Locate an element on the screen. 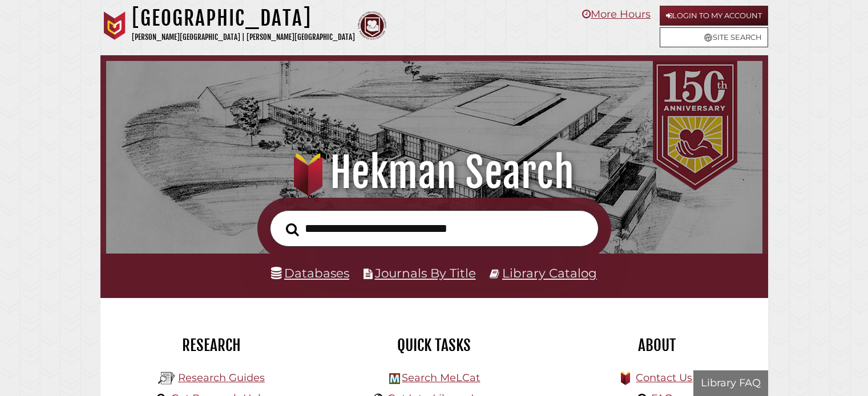 The width and height of the screenshot is (868, 396). h2: About is located at coordinates (657, 346).